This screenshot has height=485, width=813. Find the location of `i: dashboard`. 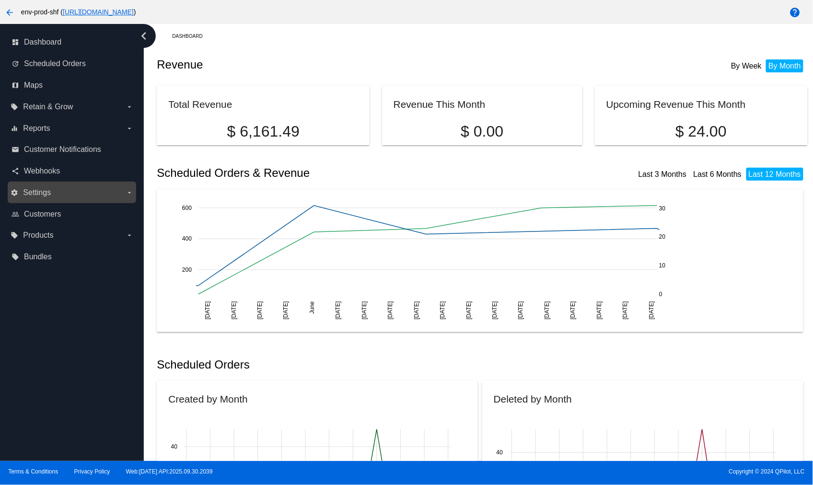

i: dashboard is located at coordinates (15, 42).